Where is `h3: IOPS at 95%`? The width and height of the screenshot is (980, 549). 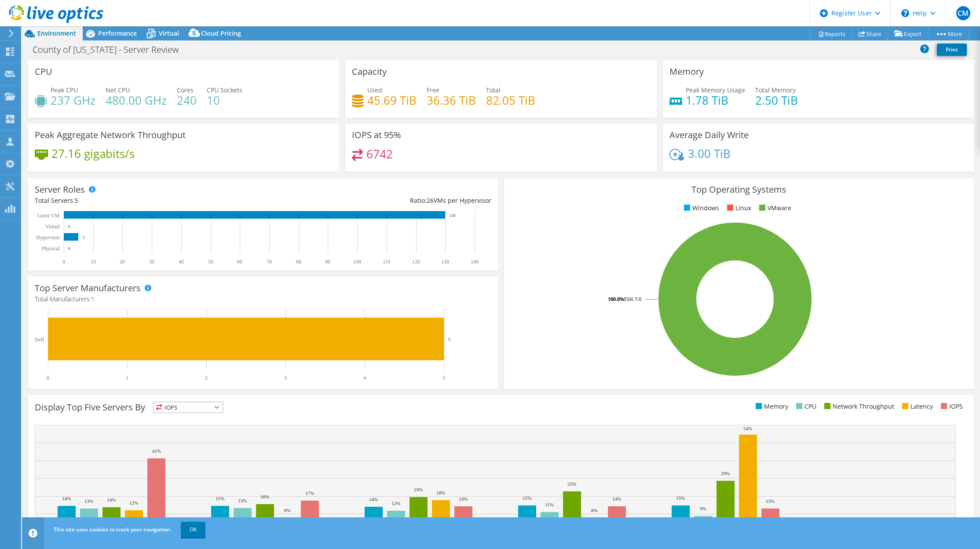 h3: IOPS at 95% is located at coordinates (377, 135).